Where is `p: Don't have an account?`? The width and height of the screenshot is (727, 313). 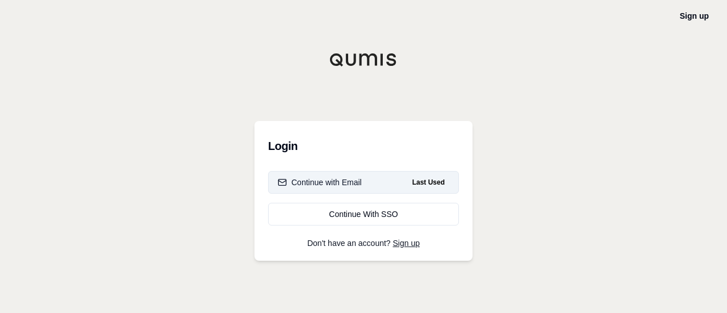
p: Don't have an account? is located at coordinates (364, 243).